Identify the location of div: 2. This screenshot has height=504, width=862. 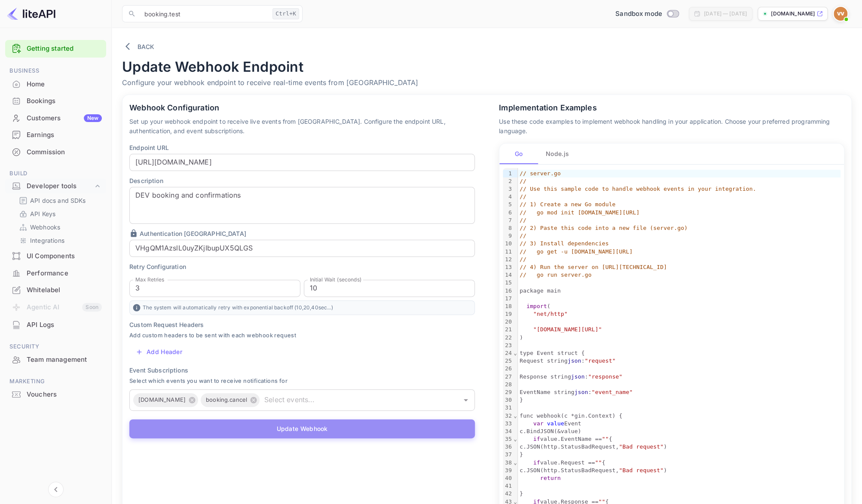
(508, 181).